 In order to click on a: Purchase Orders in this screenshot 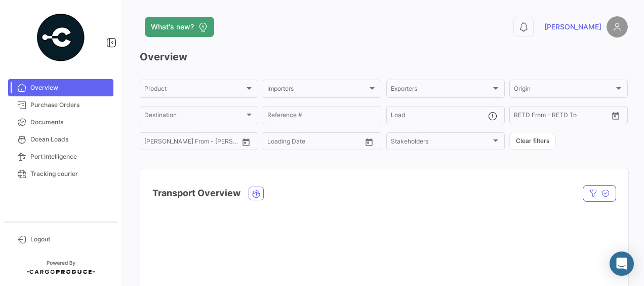, I will do `click(60, 105)`.